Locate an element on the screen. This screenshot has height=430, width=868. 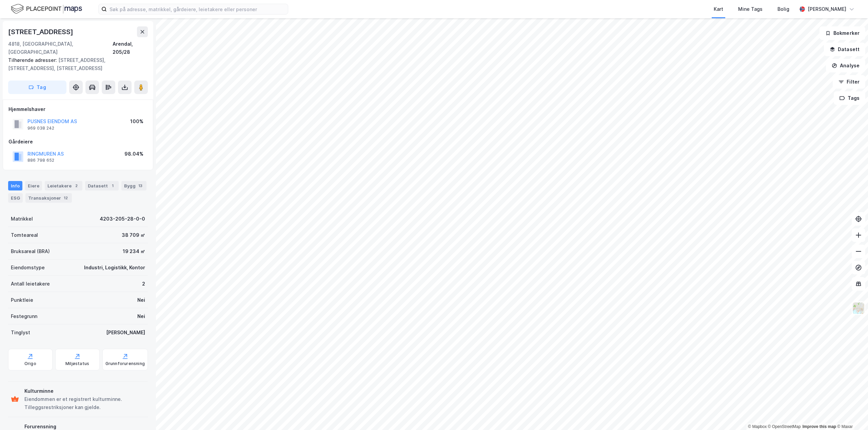
span: Tilhørende adresser: is located at coordinates (33, 60).